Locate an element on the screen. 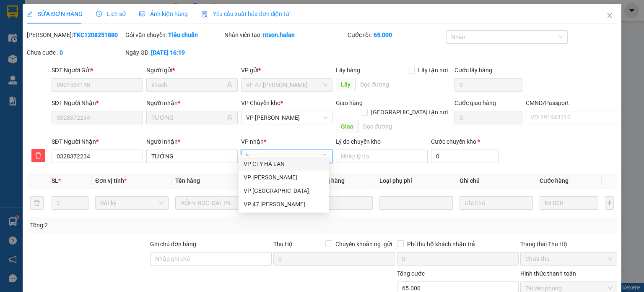 This screenshot has width=644, height=292. span: Lấy hàng is located at coordinates (348, 70).